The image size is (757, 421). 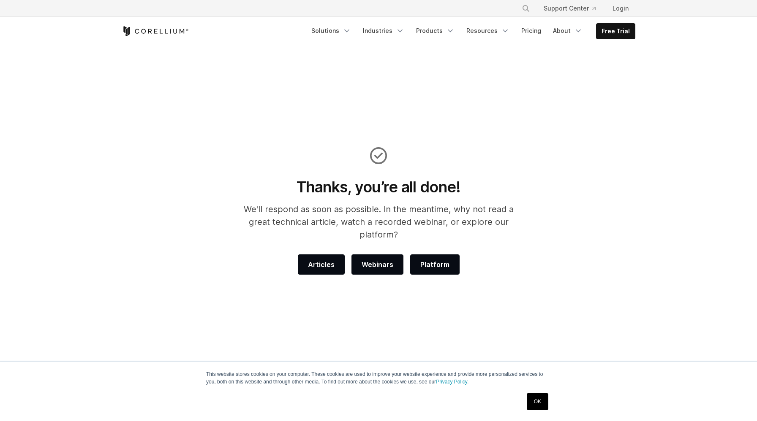 I want to click on a: Corellium Home, so click(x=155, y=31).